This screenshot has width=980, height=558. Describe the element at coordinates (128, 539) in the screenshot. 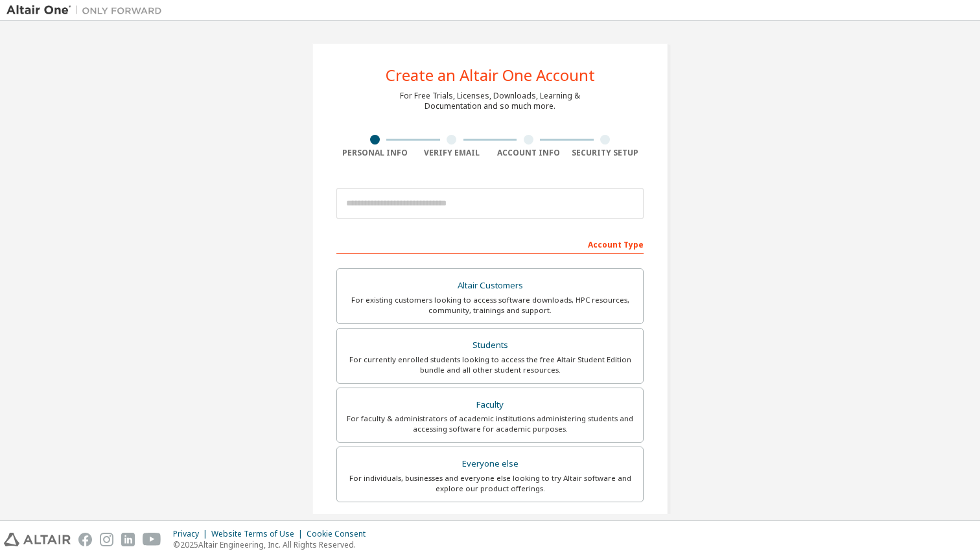

I see `img: linkedin.svg` at that location.